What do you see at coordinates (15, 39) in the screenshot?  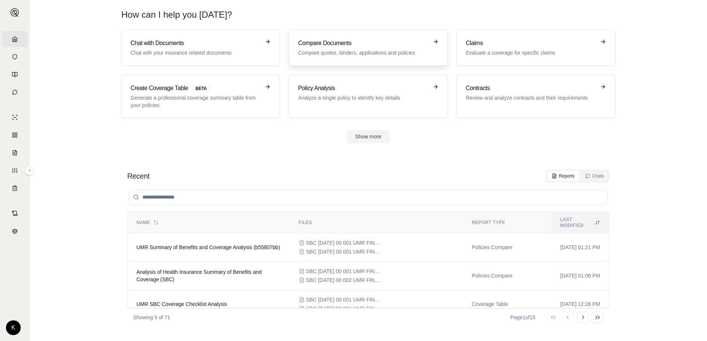 I see `a: Home` at bounding box center [15, 39].